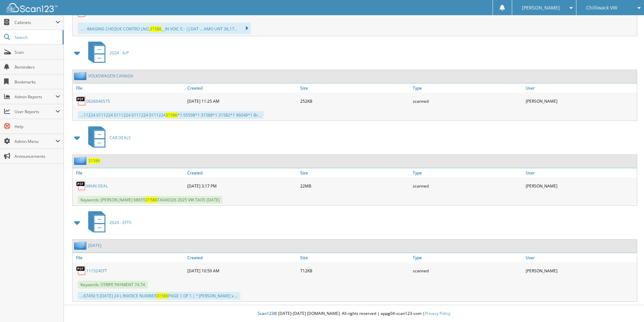  What do you see at coordinates (32, 7) in the screenshot?
I see `img: scan123-logo-white.svg` at bounding box center [32, 7].